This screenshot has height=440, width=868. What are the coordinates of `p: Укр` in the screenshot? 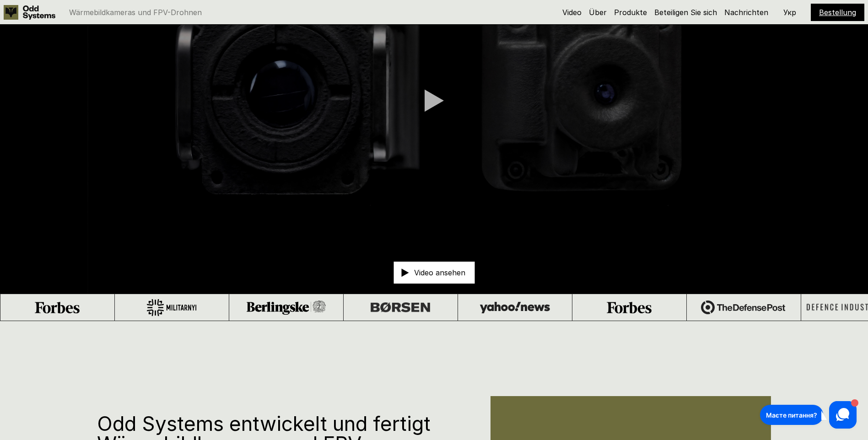 It's located at (790, 12).